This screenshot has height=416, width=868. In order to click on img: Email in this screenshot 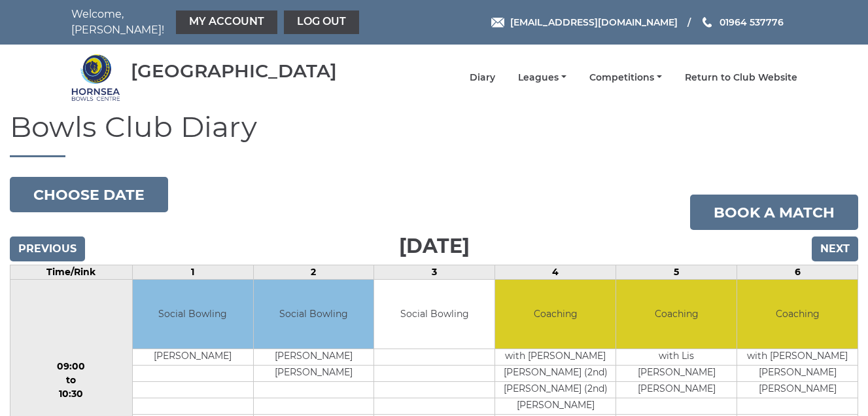, I will do `click(498, 22)`.